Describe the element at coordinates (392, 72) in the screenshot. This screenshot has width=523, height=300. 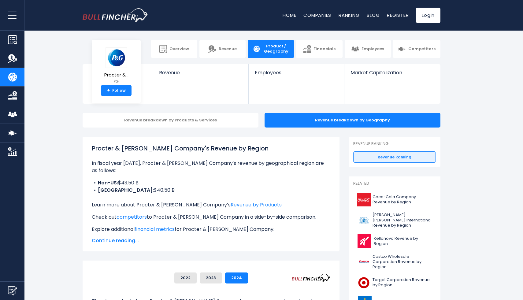
I see `span: Market Capitalization` at that location.